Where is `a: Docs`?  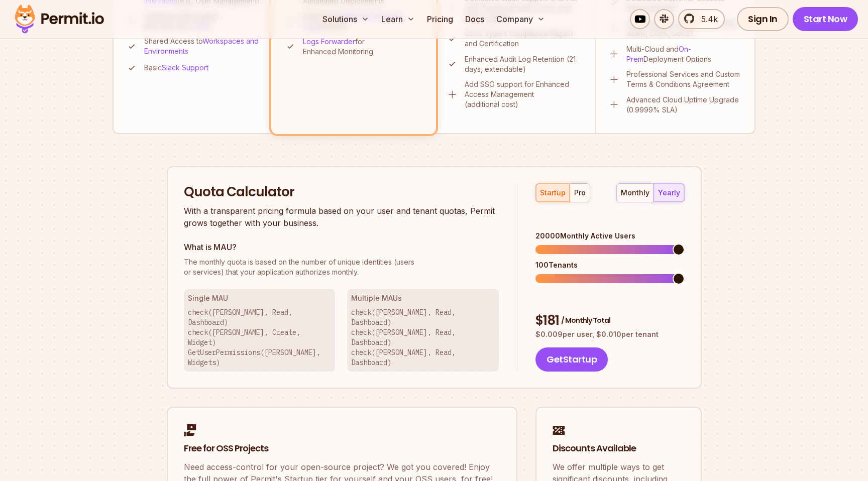
a: Docs is located at coordinates (475, 19).